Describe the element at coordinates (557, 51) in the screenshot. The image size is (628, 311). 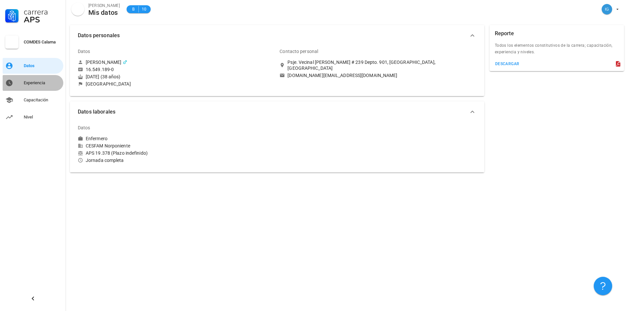
I see `div: Todos los elementos constitutivos de la carrera; capacitación, experiencia y niveles.` at that location.